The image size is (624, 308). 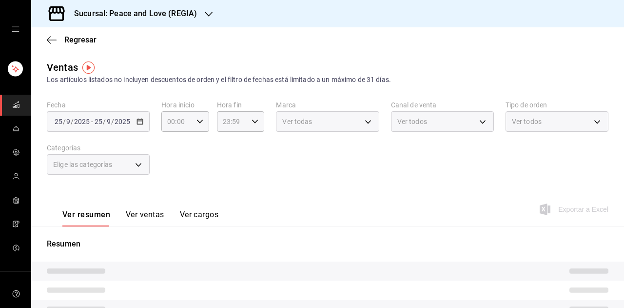 I want to click on button: Ver resumen, so click(x=86, y=218).